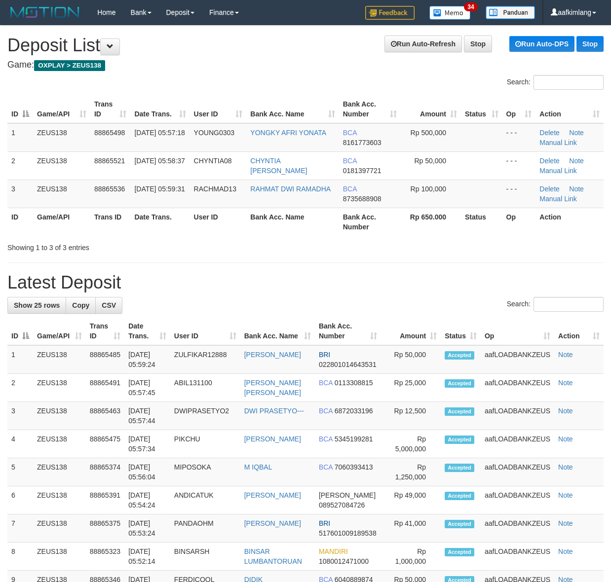  I want to click on td: Rp 25,000, so click(411, 388).